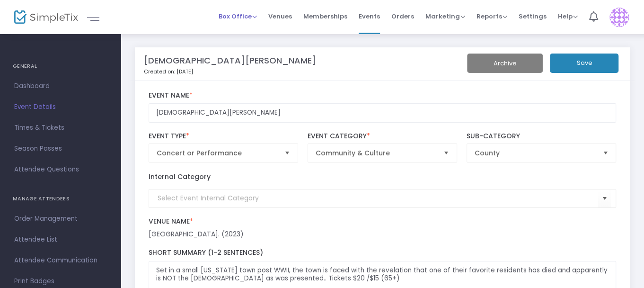 The width and height of the screenshot is (644, 288). I want to click on h4: GENERAL, so click(60, 66).